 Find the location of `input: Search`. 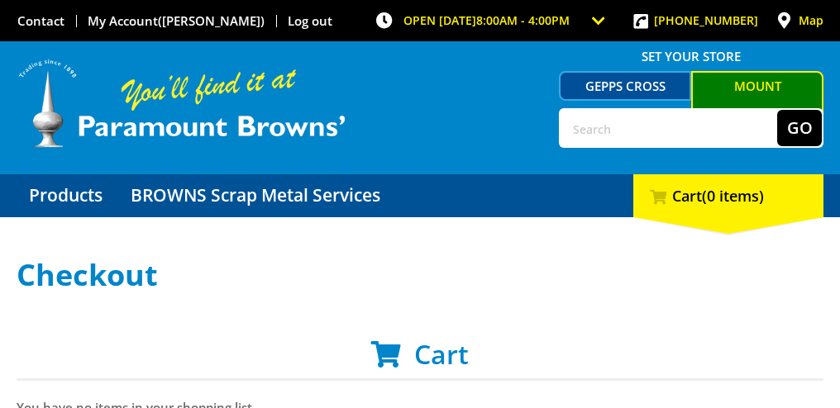

input: Search is located at coordinates (669, 128).